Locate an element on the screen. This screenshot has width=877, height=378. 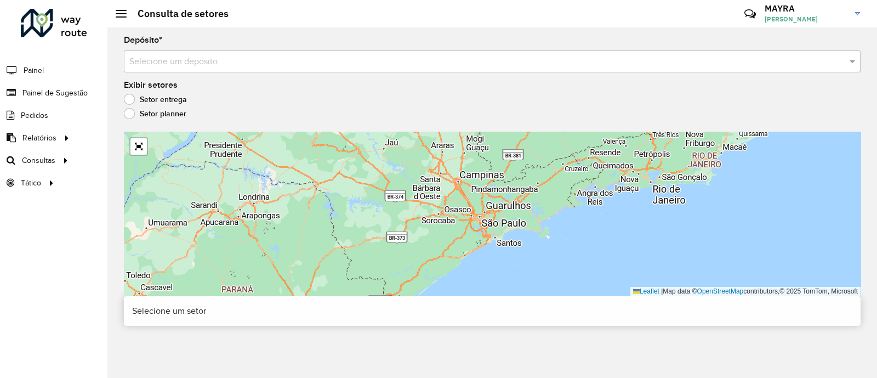
span: Consultas is located at coordinates (38, 160).